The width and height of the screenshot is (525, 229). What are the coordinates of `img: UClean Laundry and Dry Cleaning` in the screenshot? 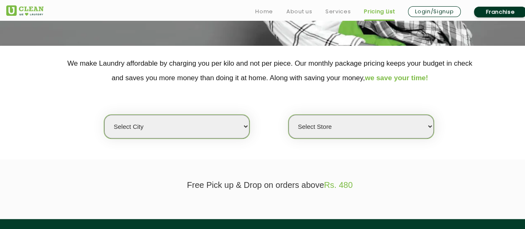 It's located at (25, 10).